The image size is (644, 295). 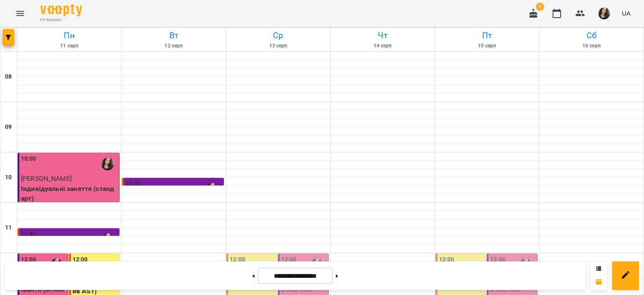 I want to click on h6: 10, so click(x=9, y=178).